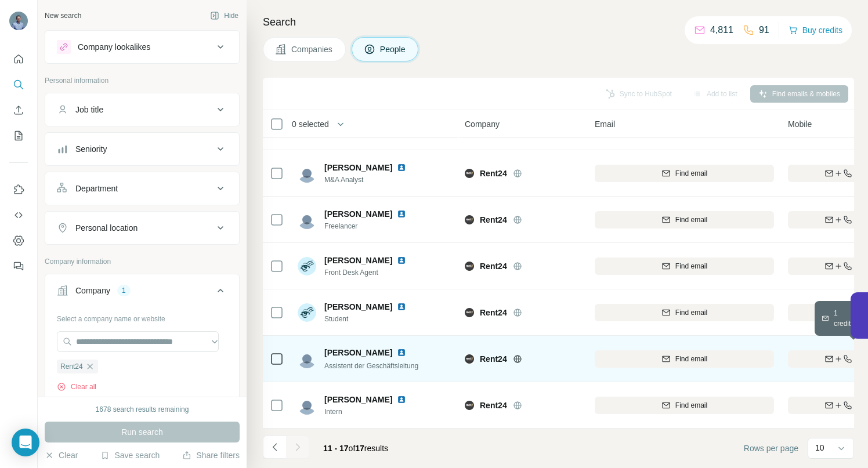  What do you see at coordinates (142, 410) in the screenshot?
I see `div: 1678 search results remaining` at bounding box center [142, 410].